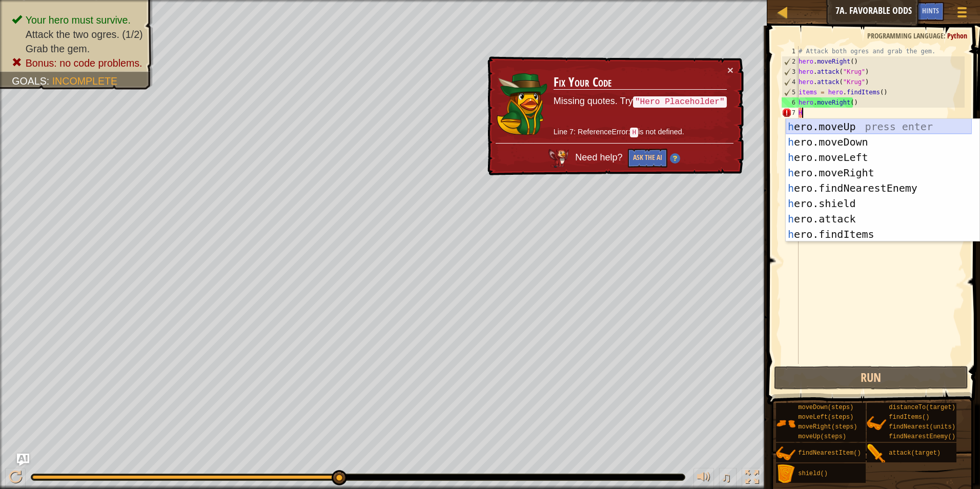 The height and width of the screenshot is (489, 980). I want to click on span: moveLeft(steps), so click(826, 418).